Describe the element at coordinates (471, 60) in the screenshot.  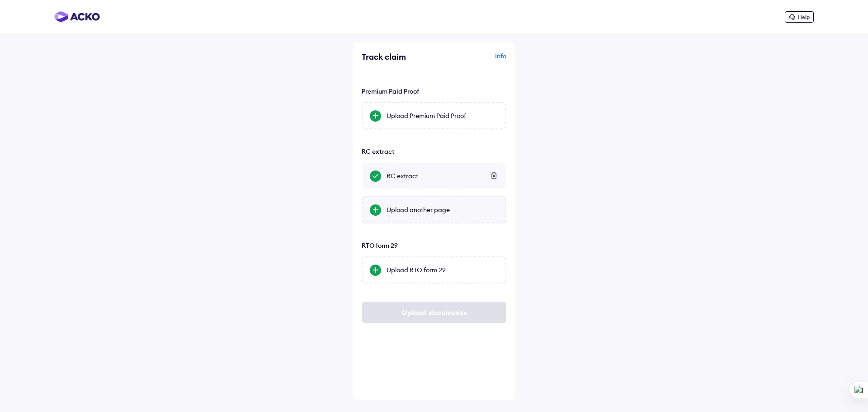
I see `div: Info` at that location.